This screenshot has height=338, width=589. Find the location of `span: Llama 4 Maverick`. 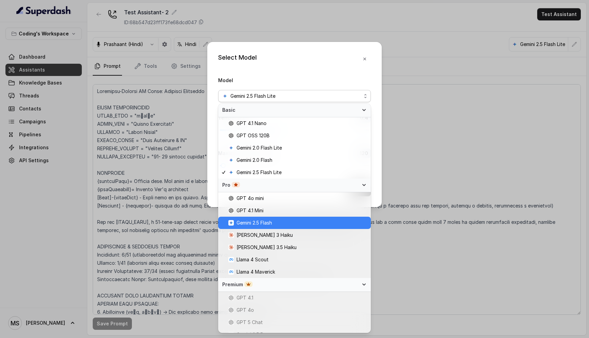

span: Llama 4 Maverick is located at coordinates (256, 272).